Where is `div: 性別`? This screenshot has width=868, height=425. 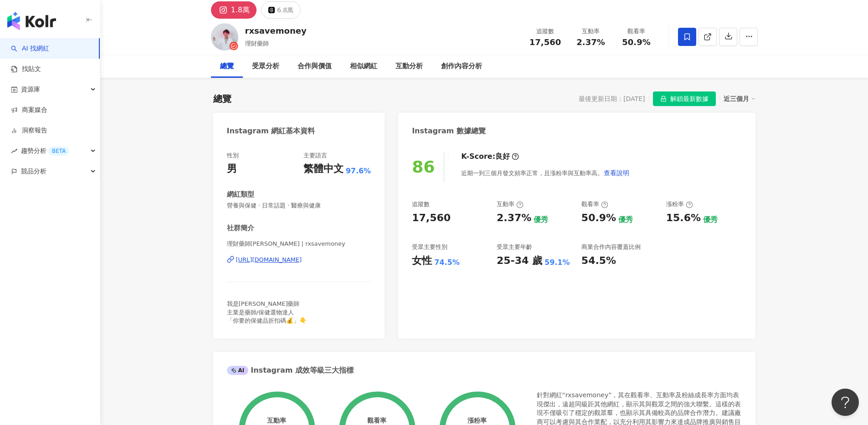 div: 性別 is located at coordinates (233, 156).